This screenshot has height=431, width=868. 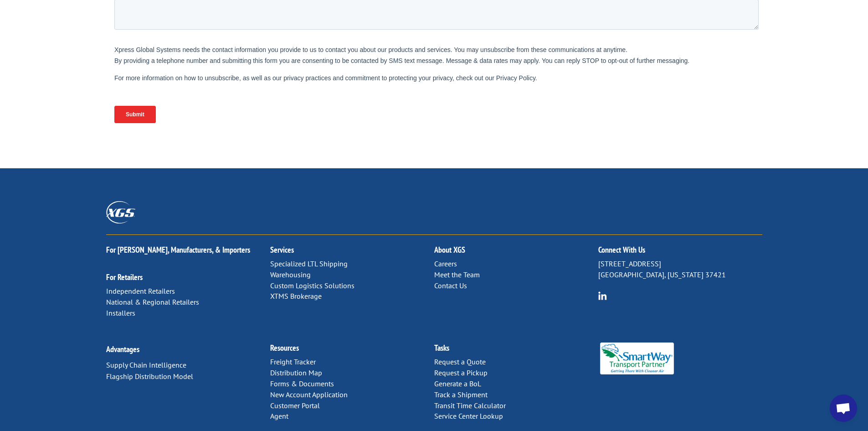 I want to click on h2: Connect With Us, so click(x=681, y=252).